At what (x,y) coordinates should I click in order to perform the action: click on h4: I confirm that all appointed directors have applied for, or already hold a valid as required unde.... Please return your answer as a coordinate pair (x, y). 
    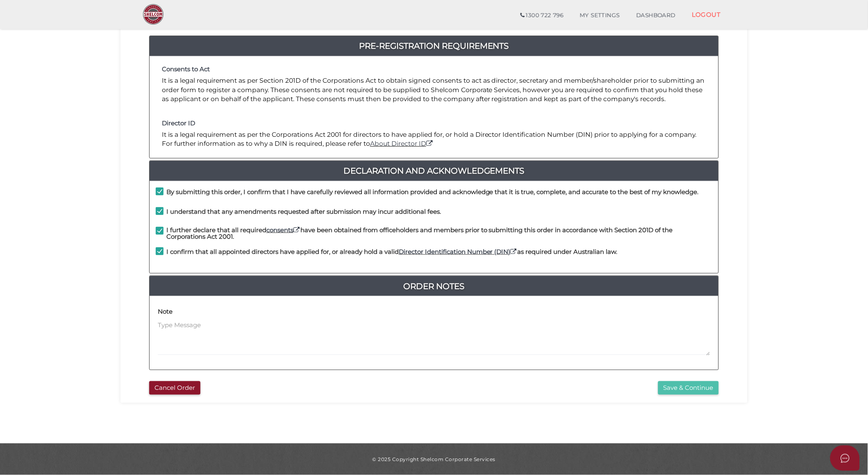
    Looking at the image, I should click on (392, 252).